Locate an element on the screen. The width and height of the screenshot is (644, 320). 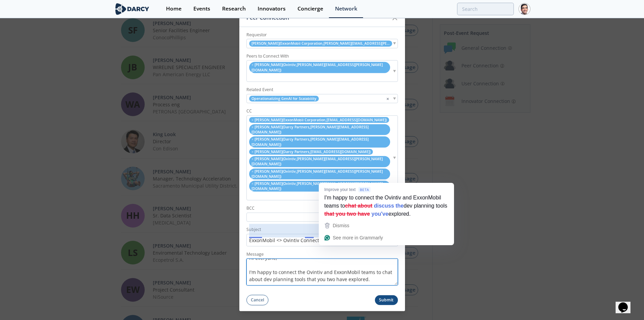
span: Operationalizing GenAI for Scalability is located at coordinates (284, 98).